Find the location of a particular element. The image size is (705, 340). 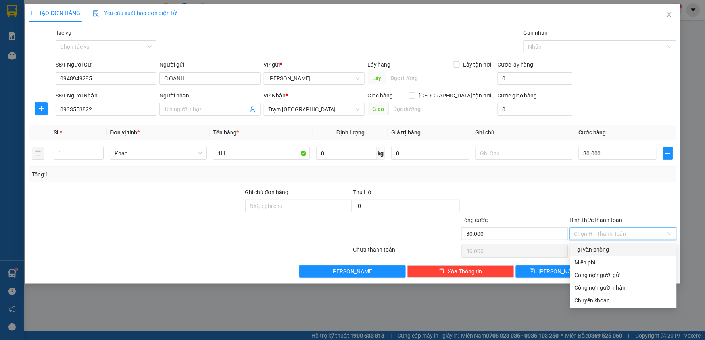

span: delete is located at coordinates (442, 272).